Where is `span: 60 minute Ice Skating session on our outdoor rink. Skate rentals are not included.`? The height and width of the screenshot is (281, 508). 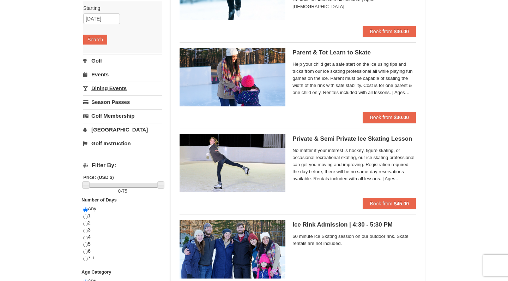
span: 60 minute Ice Skating session on our outdoor rink. Skate rentals are not included. is located at coordinates (354, 240).